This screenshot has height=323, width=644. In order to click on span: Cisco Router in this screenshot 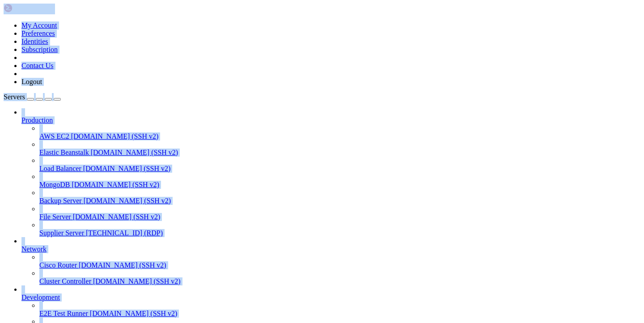, I will do `click(58, 265)`.